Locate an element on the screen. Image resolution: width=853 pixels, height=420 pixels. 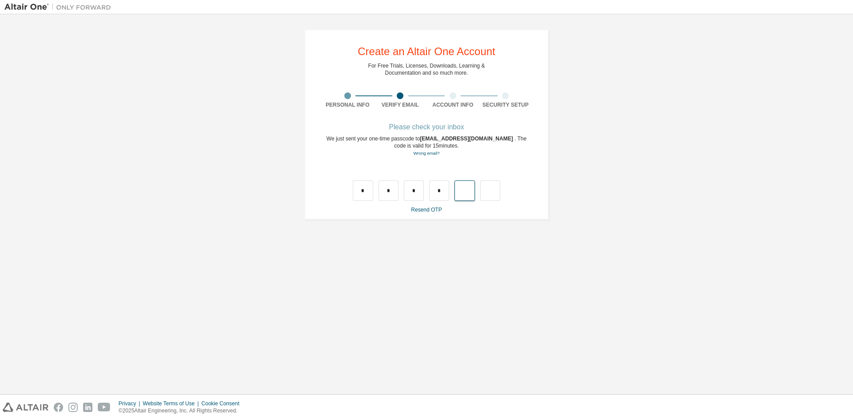
div: Website Terms of Use is located at coordinates (172, 403).